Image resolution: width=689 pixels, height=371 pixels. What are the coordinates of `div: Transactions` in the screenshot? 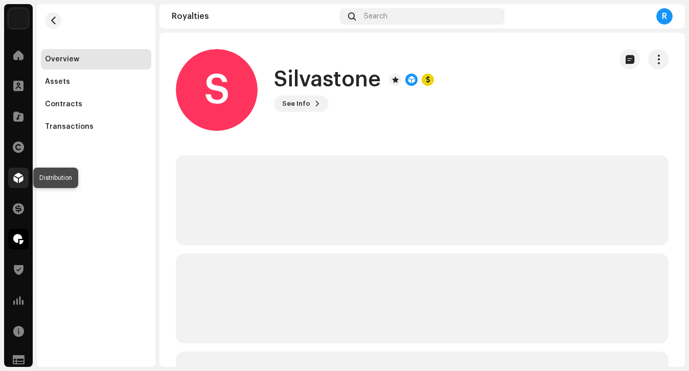 It's located at (69, 127).